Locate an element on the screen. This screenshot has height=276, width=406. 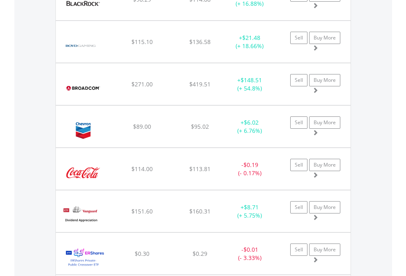
span: $148.51 is located at coordinates (251, 80).